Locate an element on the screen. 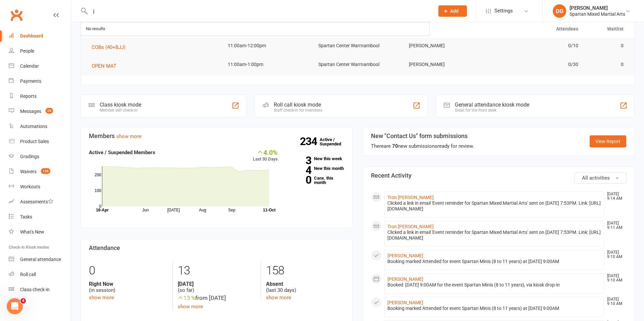  div: There are new submissions ready for review. is located at coordinates (422, 147).